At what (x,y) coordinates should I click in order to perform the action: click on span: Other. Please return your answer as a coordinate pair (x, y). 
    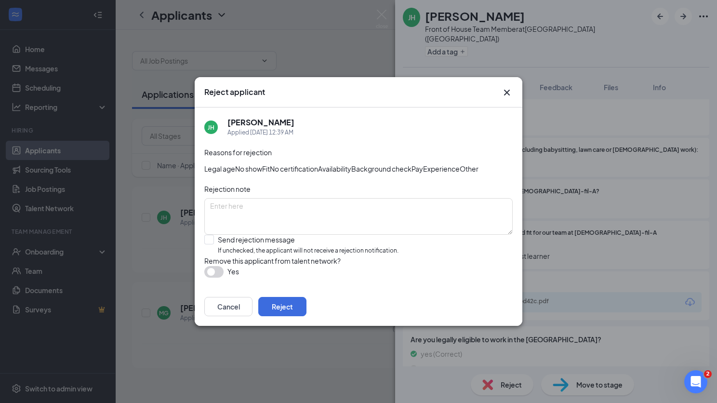
    Looking at the image, I should click on (469, 169).